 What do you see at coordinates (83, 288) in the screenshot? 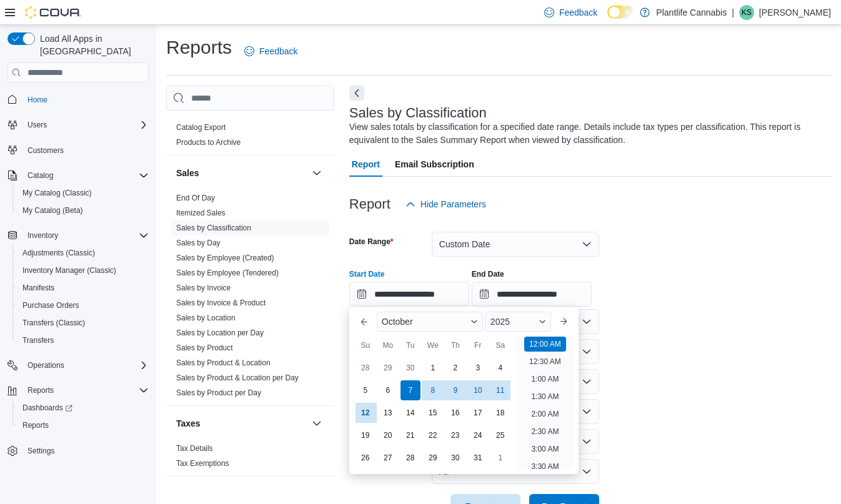
I see `span: Manifests` at bounding box center [83, 288].